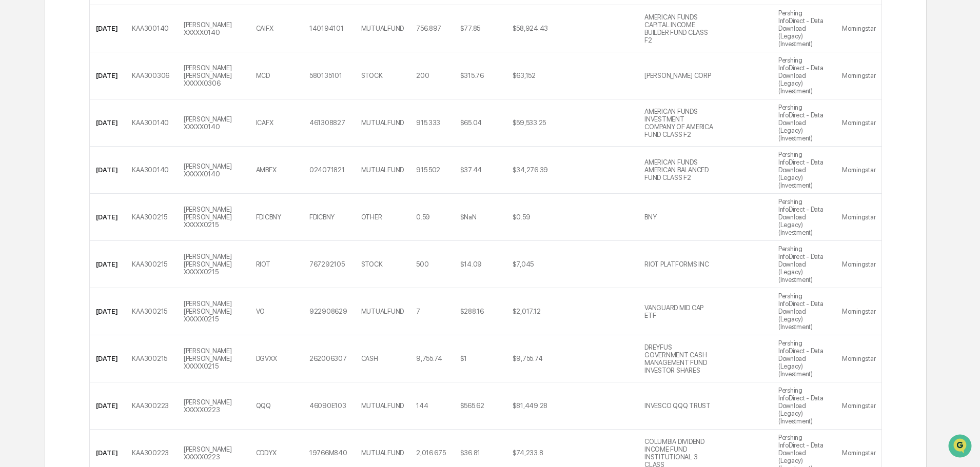 The height and width of the screenshot is (467, 980). I want to click on span: Preclearance, so click(43, 134).